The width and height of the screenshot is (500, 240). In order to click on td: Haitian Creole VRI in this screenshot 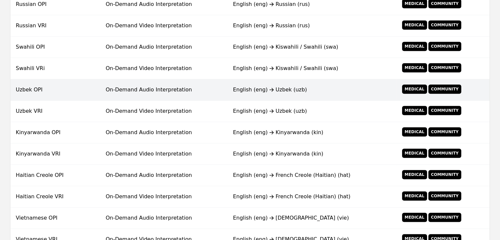, I will do `click(55, 197)`.